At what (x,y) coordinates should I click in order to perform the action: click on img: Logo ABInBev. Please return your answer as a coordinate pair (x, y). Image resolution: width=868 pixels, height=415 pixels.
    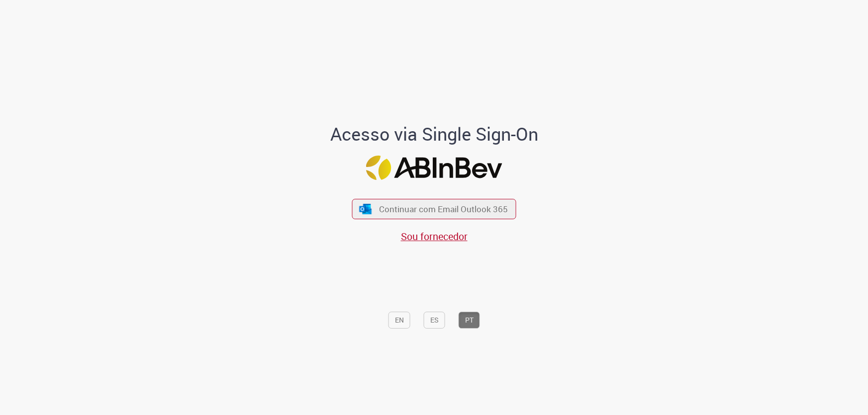
    Looking at the image, I should click on (434, 168).